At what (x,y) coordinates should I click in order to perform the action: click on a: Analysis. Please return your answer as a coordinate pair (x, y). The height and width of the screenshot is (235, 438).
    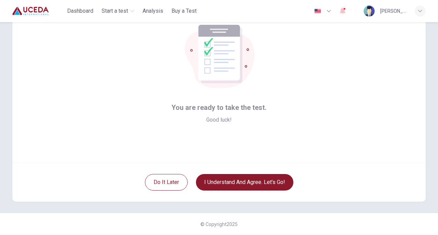
    Looking at the image, I should click on (153, 11).